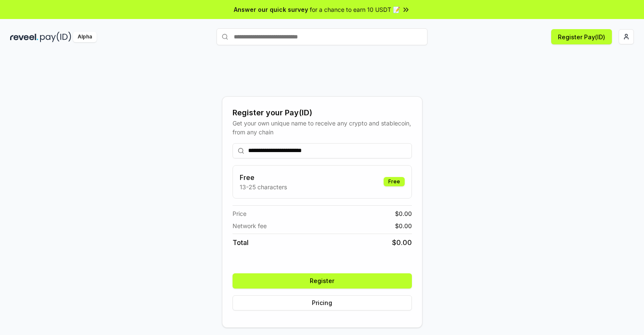 This screenshot has width=644, height=335. Describe the element at coordinates (85, 37) in the screenshot. I see `div: Alpha` at that location.